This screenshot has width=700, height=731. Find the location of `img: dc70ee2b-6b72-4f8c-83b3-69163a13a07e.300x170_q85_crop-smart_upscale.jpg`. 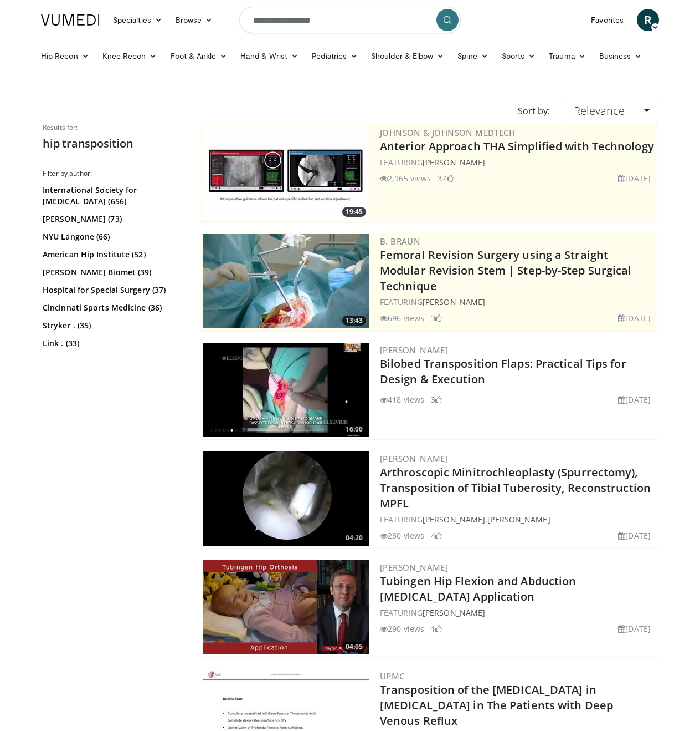

img: dc70ee2b-6b72-4f8c-83b3-69163a13a07e.300x170_q85_crop-smart_upscale.jpg is located at coordinates (286, 390).